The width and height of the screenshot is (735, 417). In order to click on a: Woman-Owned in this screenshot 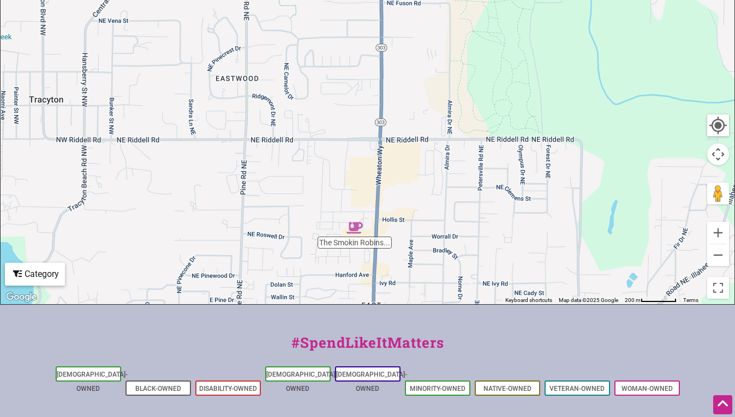, I will do `click(647, 389)`.